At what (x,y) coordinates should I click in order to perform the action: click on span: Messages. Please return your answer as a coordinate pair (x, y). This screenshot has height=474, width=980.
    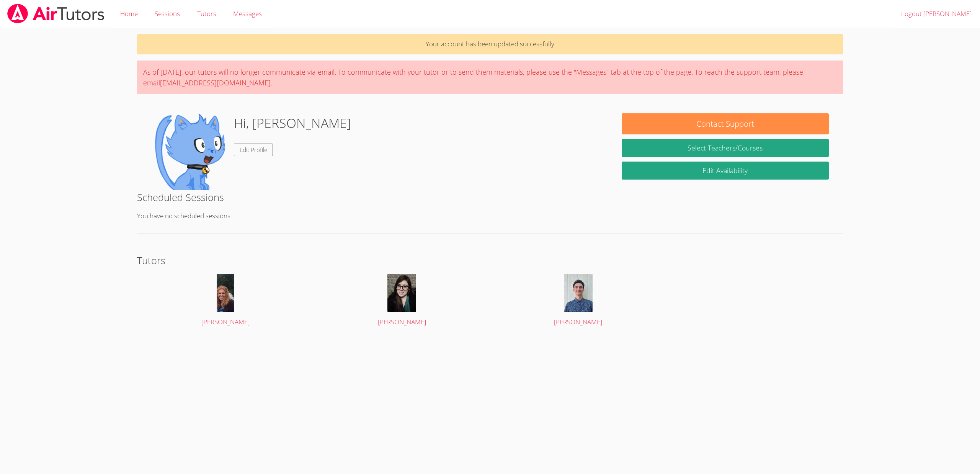
    Looking at the image, I should click on (248, 13).